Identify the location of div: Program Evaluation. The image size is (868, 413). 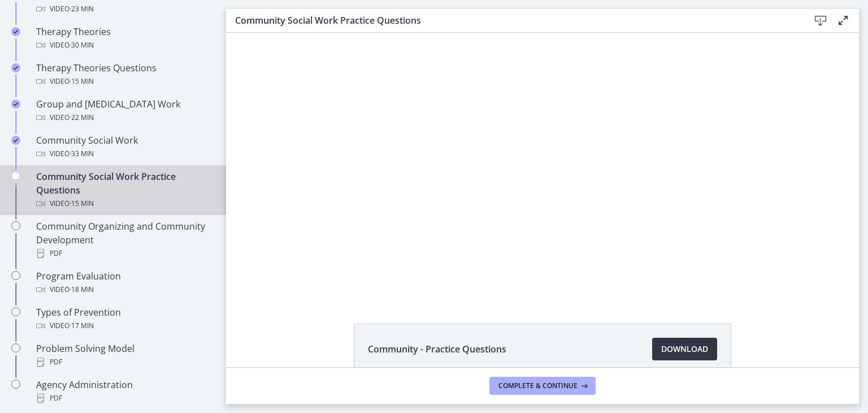
(124, 282).